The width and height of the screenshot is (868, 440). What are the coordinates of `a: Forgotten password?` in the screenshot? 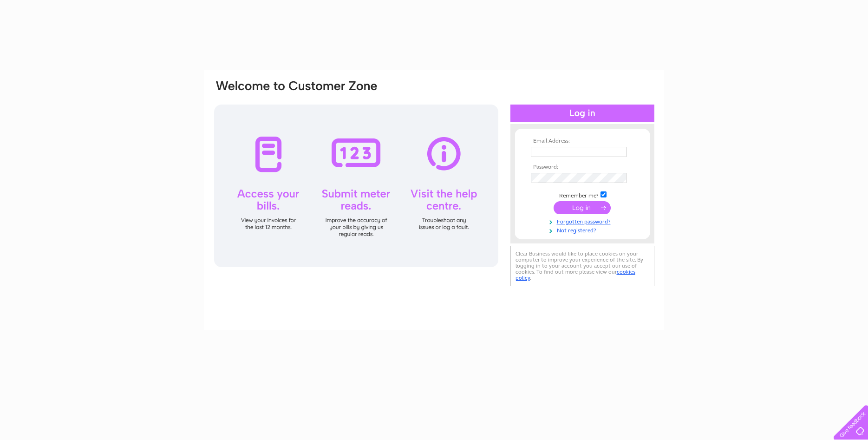 It's located at (583, 221).